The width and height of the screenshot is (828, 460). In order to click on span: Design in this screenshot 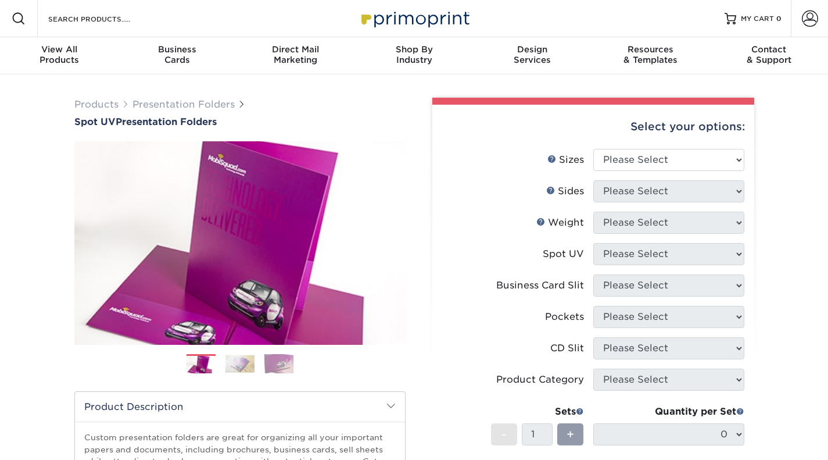, I will do `click(532, 49)`.